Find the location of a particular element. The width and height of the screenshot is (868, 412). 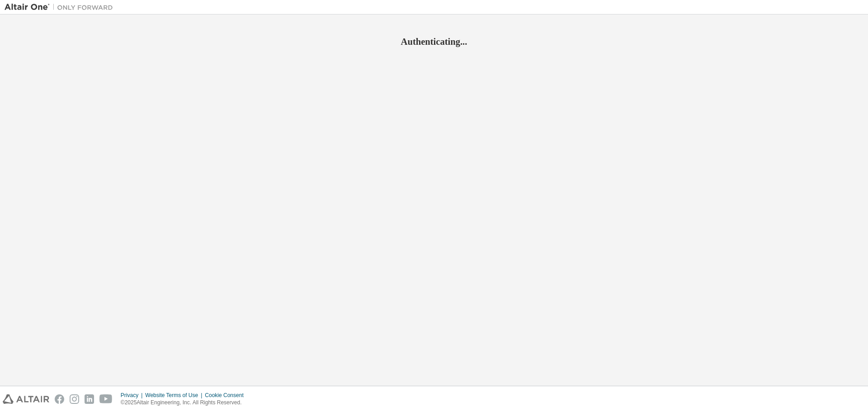

img: youtube.svg is located at coordinates (105, 399).